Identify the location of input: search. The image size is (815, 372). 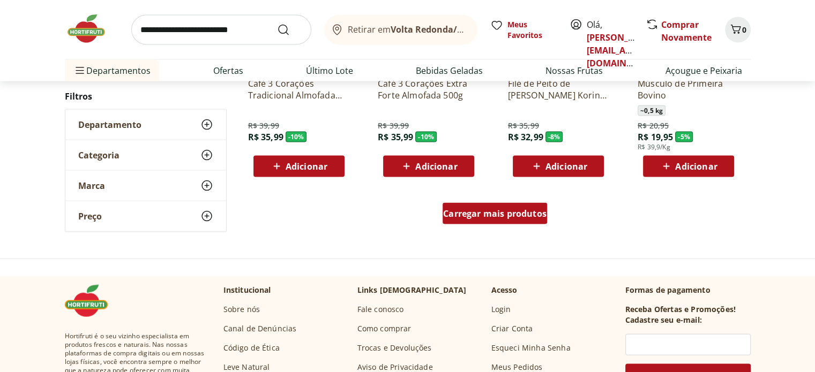
(221, 30).